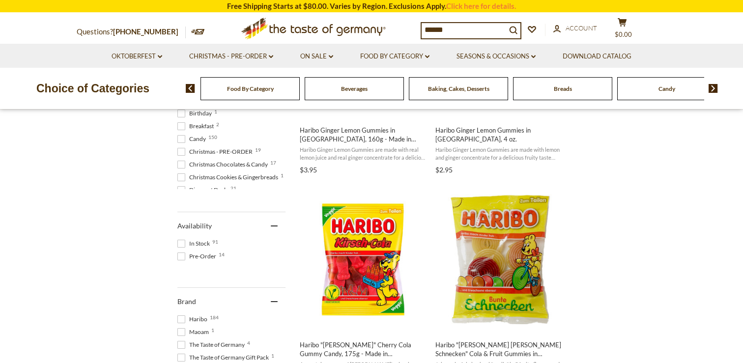 Image resolution: width=743 pixels, height=363 pixels. Describe the element at coordinates (496, 56) in the screenshot. I see `a: Seasons & Occasions` at that location.